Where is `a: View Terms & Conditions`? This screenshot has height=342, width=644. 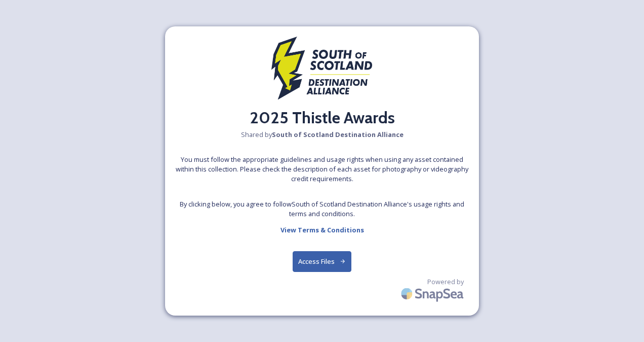 a: View Terms & Conditions is located at coordinates (322, 229).